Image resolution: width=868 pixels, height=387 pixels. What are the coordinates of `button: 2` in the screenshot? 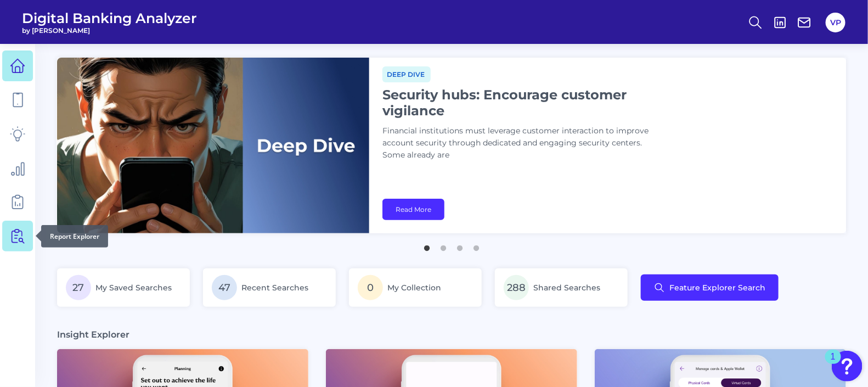 It's located at (443, 246).